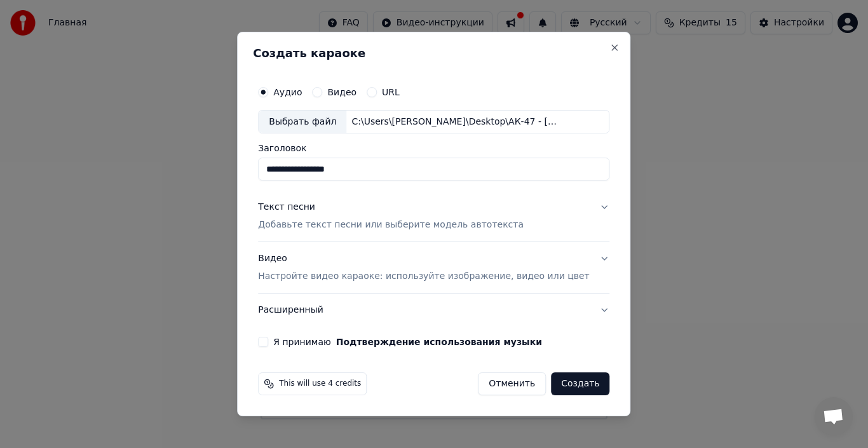 The image size is (868, 448). I want to click on label: Заголовок, so click(433, 148).